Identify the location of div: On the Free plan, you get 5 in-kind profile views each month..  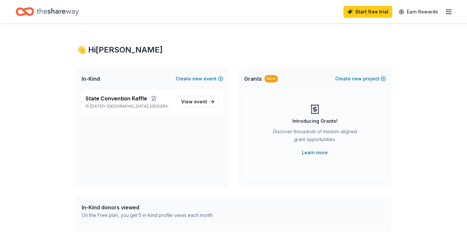
(148, 215).